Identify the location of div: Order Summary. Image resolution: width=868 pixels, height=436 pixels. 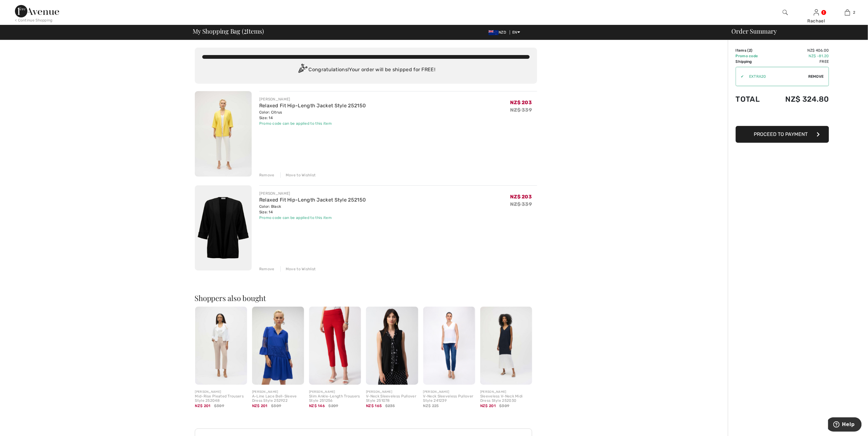
(794, 31).